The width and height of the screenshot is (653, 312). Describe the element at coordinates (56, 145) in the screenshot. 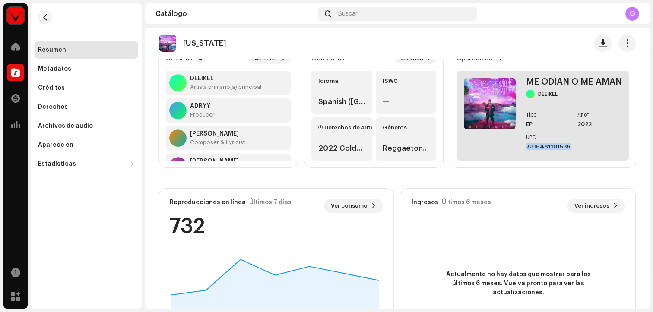

I see `div: Aparece en` at that location.